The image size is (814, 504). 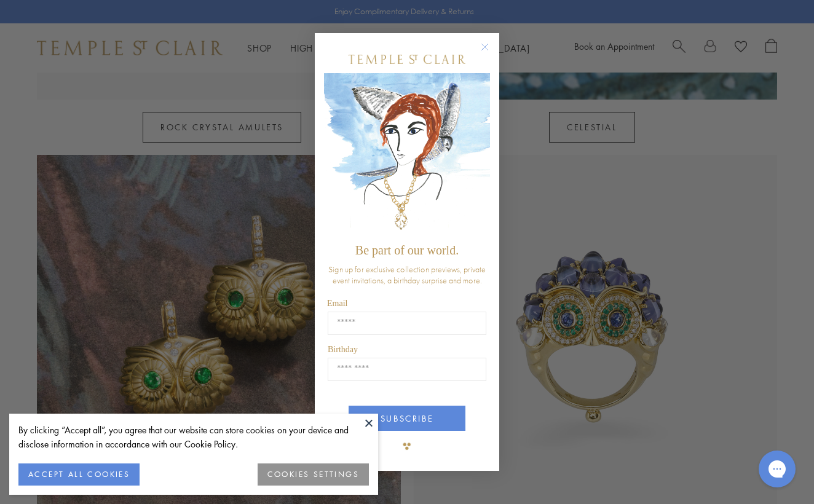 I want to click on div: By clicking “Accept all”, you agree that our website can store cookies on your device and disclos..., so click(x=194, y=437).